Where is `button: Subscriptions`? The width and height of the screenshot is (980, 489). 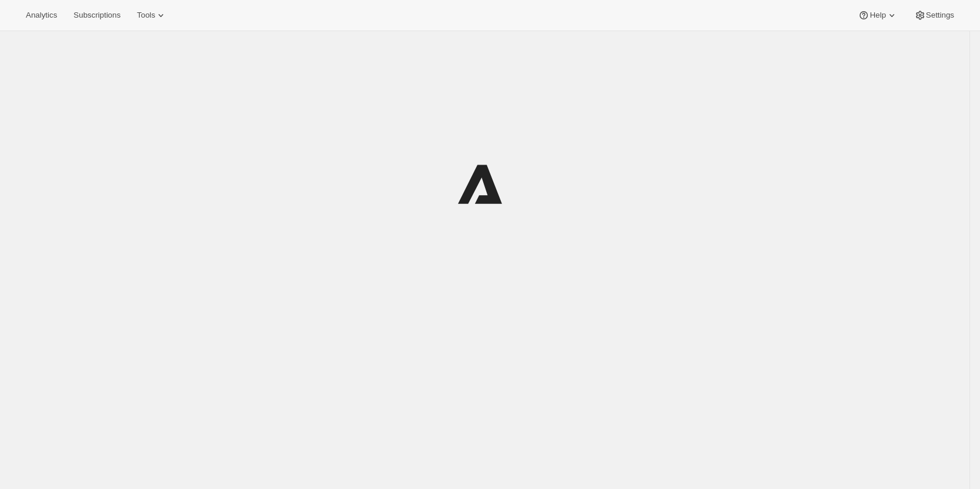
button: Subscriptions is located at coordinates (97, 16).